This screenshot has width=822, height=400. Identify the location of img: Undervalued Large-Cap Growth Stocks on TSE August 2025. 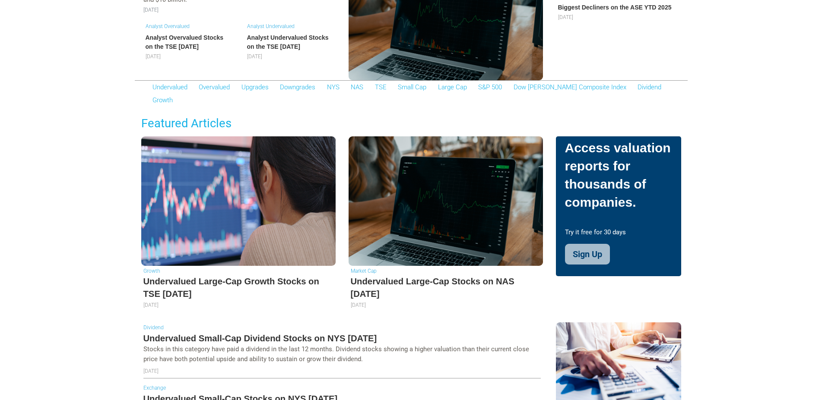
(238, 201).